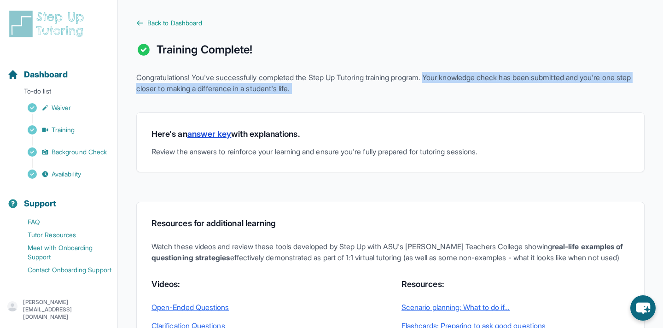 The height and width of the screenshot is (328, 663). Describe the element at coordinates (63, 130) in the screenshot. I see `span: Training` at that location.